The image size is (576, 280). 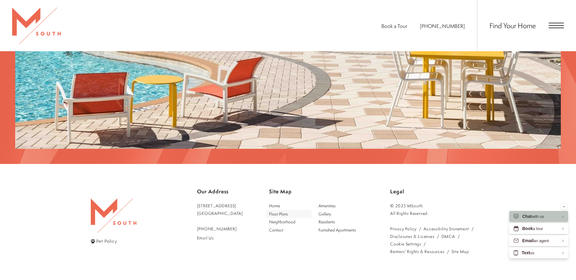 What do you see at coordinates (289, 206) in the screenshot?
I see `a: Go to Home` at bounding box center [289, 206].